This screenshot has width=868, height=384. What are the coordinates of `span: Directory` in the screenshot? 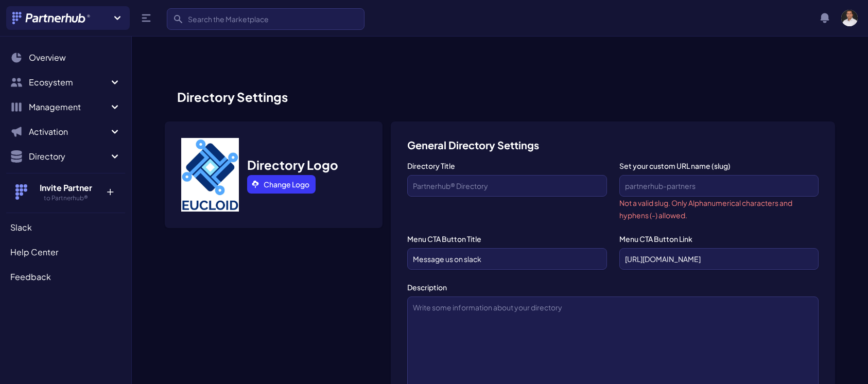 It's located at (68, 156).